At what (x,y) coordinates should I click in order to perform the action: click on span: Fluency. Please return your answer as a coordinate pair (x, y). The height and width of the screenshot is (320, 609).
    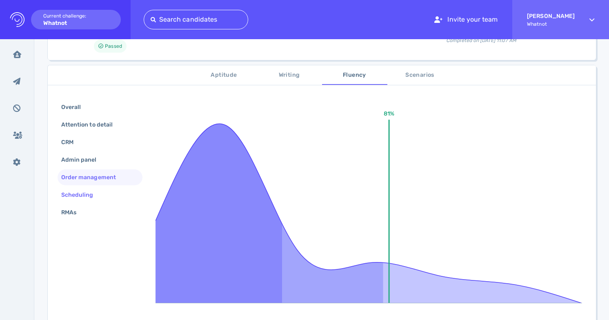
    Looking at the image, I should click on (355, 75).